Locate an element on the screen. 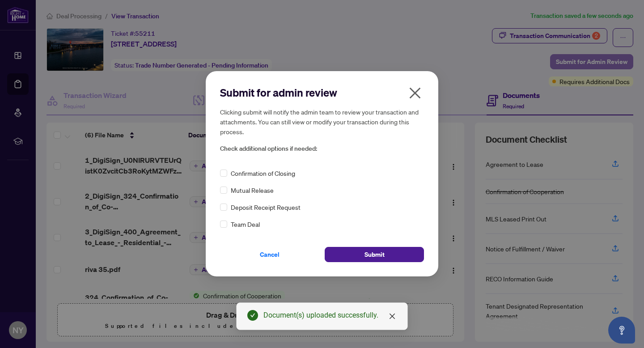  span: Cancel is located at coordinates (269, 255).